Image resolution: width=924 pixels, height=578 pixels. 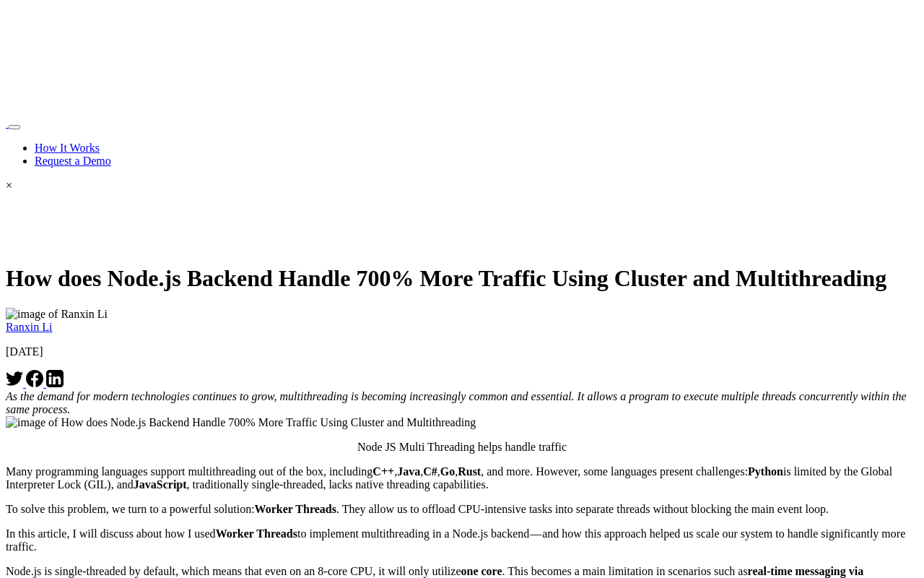 I want to click on p: Node JS Multi Threading helps handle traffic, so click(x=462, y=447).